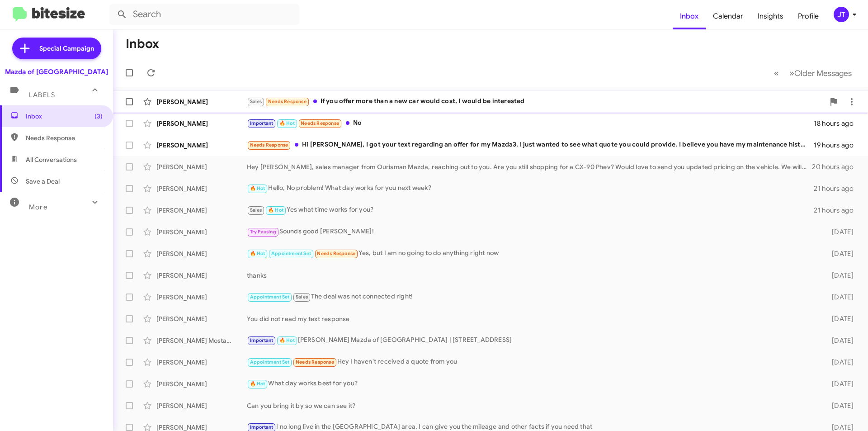  Describe the element at coordinates (813, 73) in the screenshot. I see `nav: Page navigation example` at that location.